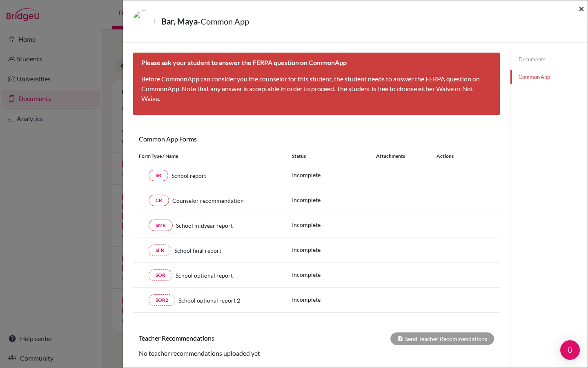 The width and height of the screenshot is (588, 368). I want to click on div: Open Intercom Messenger, so click(570, 350).